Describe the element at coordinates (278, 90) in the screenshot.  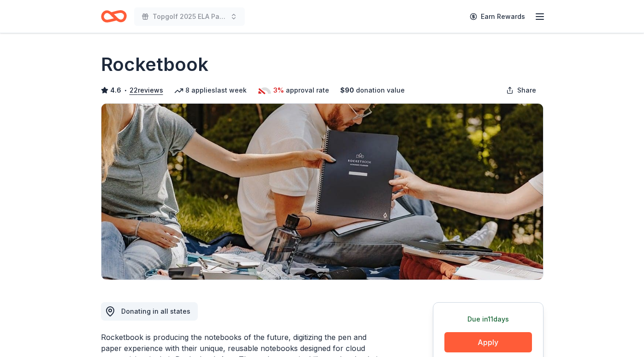
I see `span: 3%` at that location.